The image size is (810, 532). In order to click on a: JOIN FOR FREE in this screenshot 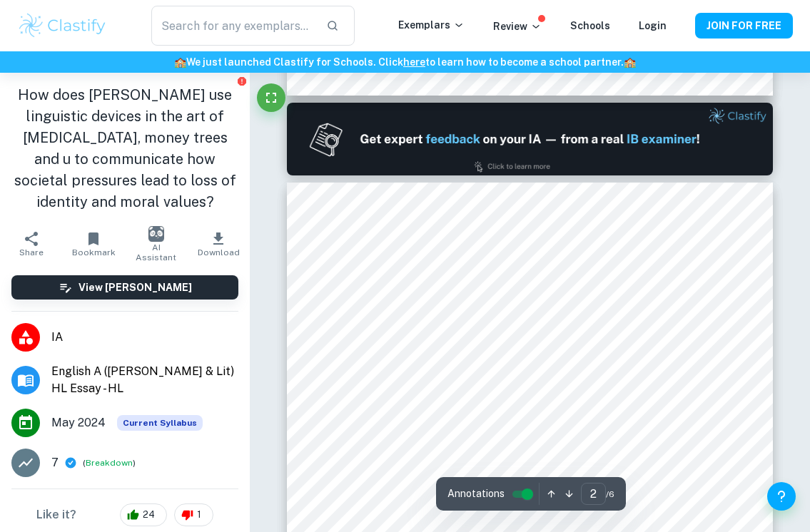, I will do `click(744, 26)`.